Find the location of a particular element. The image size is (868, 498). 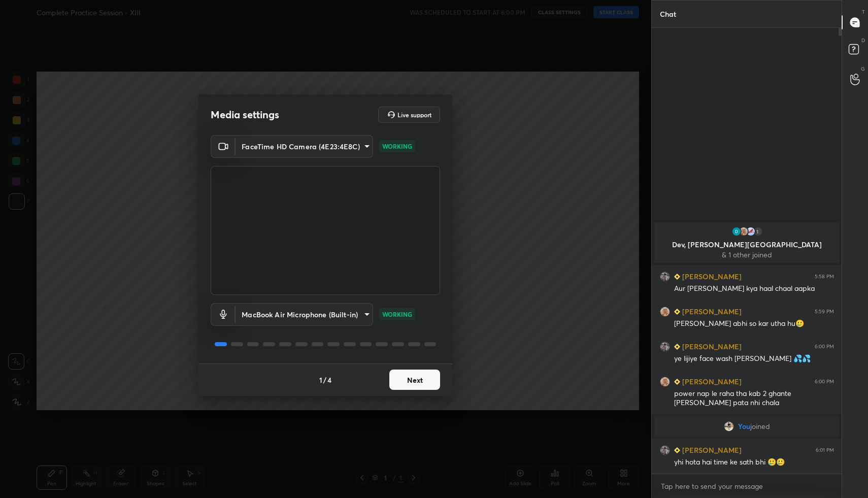

h2: Media settings is located at coordinates (245, 115).